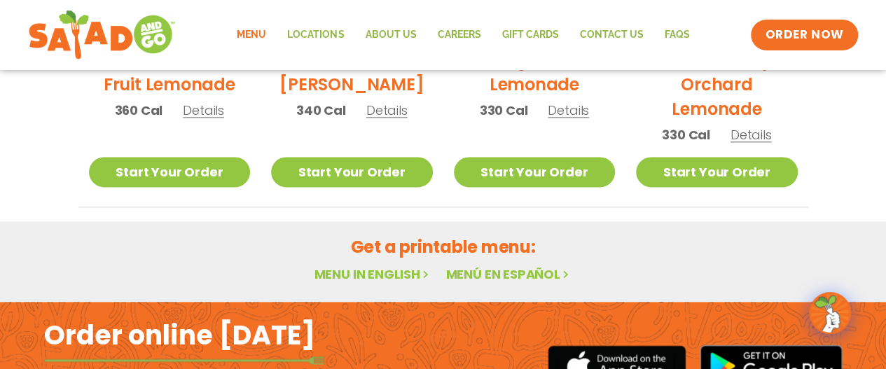  I want to click on span: 340 Cal, so click(321, 110).